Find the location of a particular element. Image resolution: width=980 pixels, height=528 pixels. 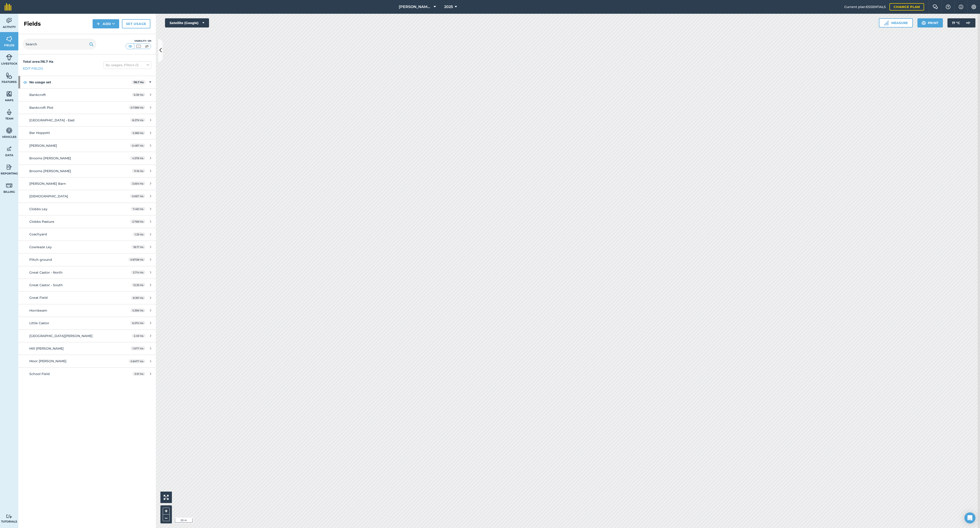

span: Little Castor is located at coordinates (39, 323).